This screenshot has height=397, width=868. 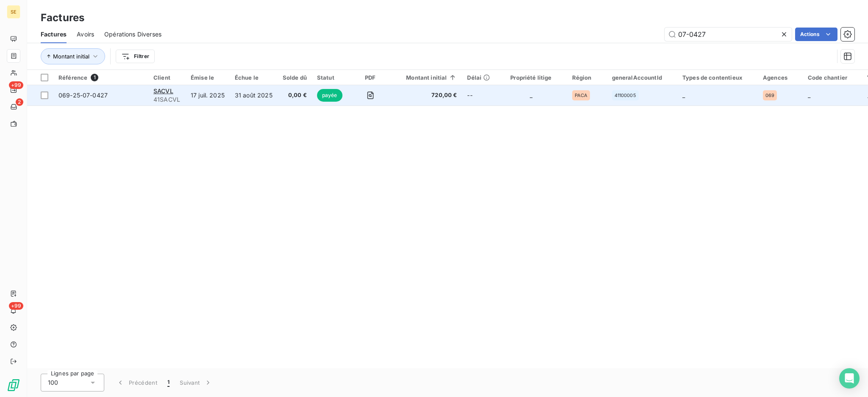 I want to click on div: Délai, so click(x=478, y=78).